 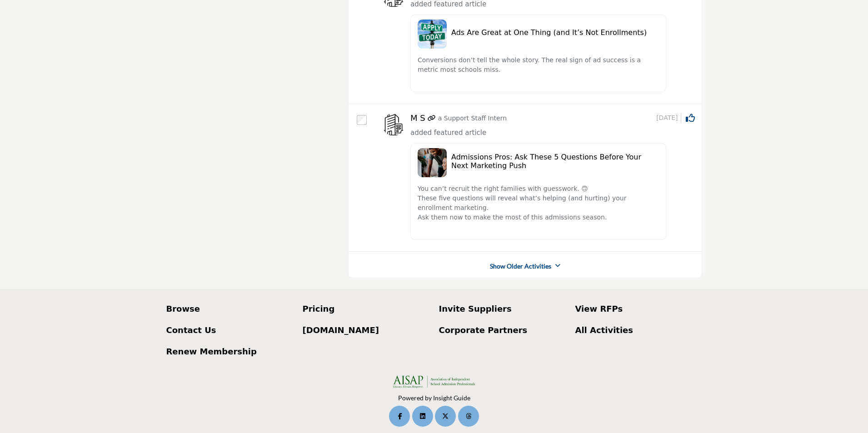 I want to click on a: ads-are-great-at-one-thing-and-its-not-enrollments1 image Ads Are Great at One Thing (and It’s No..., so click(x=553, y=53).